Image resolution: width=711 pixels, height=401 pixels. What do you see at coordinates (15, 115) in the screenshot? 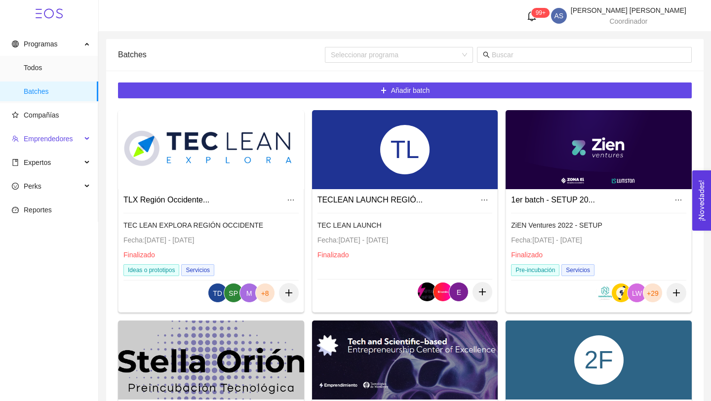
I see `span: star` at bounding box center [15, 115].